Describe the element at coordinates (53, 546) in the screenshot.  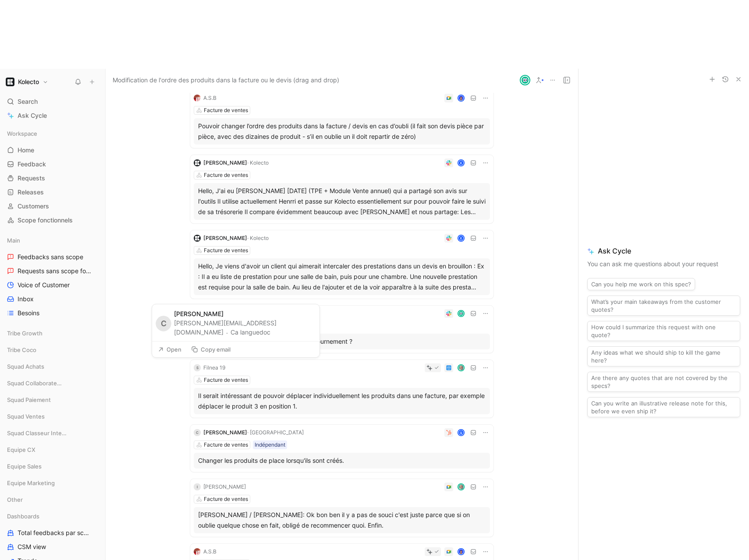
I see `a: CSM view` at that location.